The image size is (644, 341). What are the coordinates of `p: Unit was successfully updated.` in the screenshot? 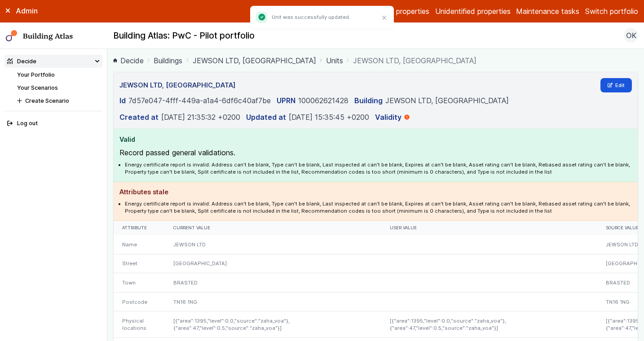 It's located at (311, 17).